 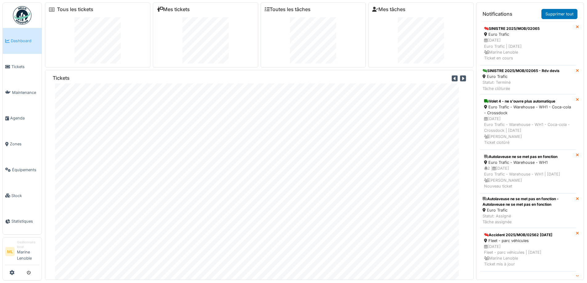 What do you see at coordinates (24, 144) in the screenshot?
I see `span: Zones` at bounding box center [24, 144].